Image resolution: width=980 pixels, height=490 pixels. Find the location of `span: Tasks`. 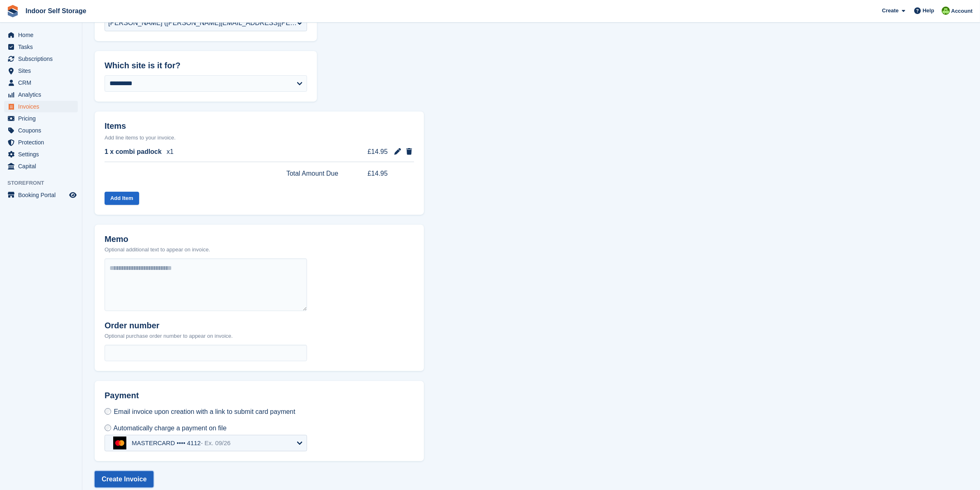

span: Tasks is located at coordinates (43, 47).